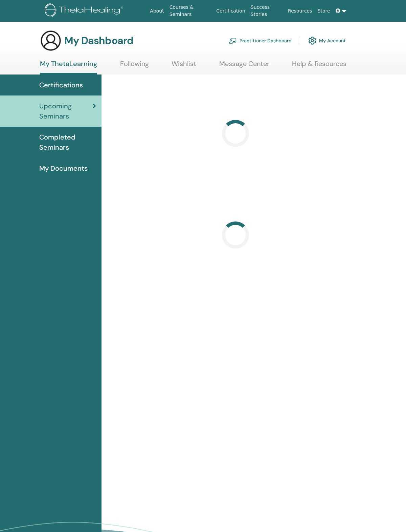 The image size is (406, 532). What do you see at coordinates (63, 168) in the screenshot?
I see `span: My Documents` at bounding box center [63, 168].